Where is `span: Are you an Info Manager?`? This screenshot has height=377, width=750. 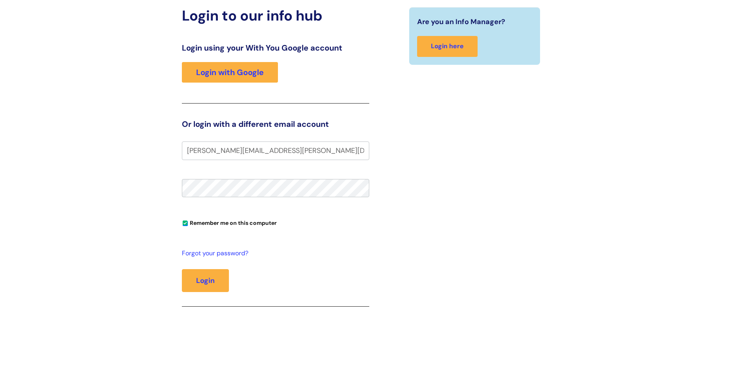
span: Are you an Info Manager? is located at coordinates (461, 22).